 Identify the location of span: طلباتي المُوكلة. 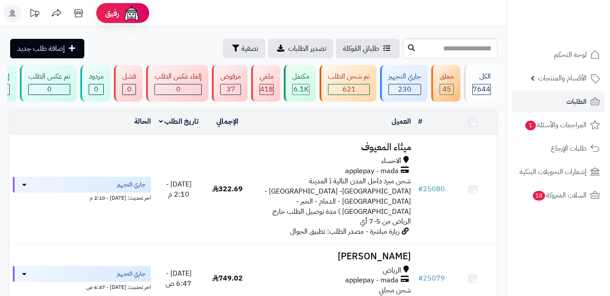
(361, 49).